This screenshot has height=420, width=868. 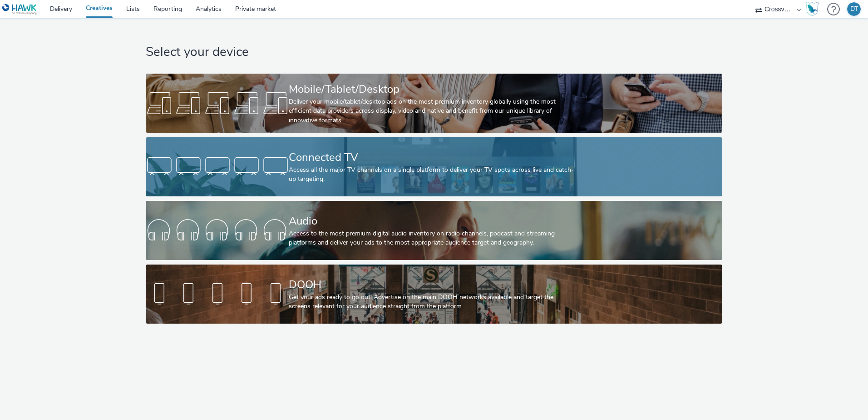 I want to click on a: DOOHGet your ads ready to go out! Advertise on the main DOOH networks available and target the sc..., so click(x=434, y=294).